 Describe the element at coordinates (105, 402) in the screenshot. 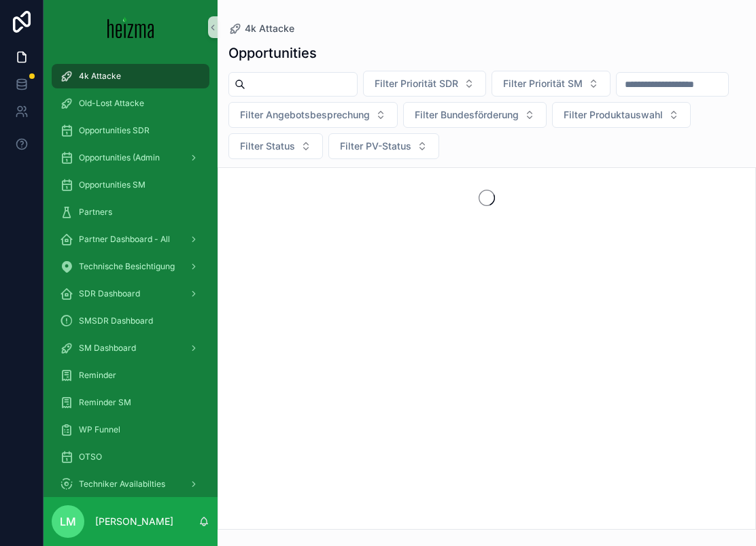

I see `span: Reminder SM` at that location.